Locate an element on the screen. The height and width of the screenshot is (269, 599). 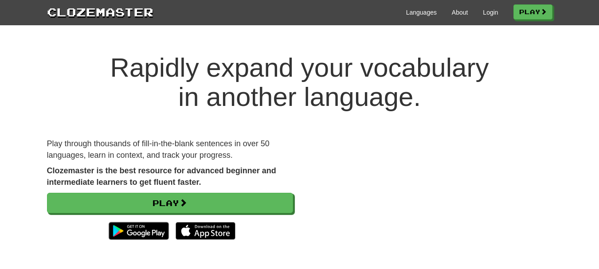
a: Languages is located at coordinates (421, 12).